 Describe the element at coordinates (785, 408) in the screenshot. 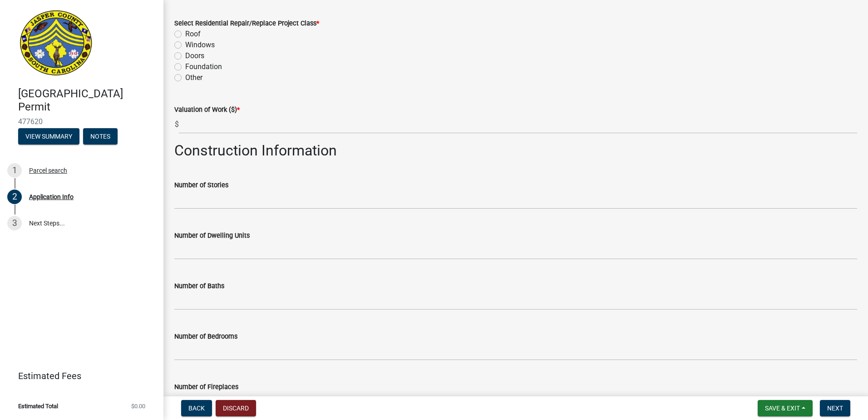

I see `button: Save & Exit` at that location.